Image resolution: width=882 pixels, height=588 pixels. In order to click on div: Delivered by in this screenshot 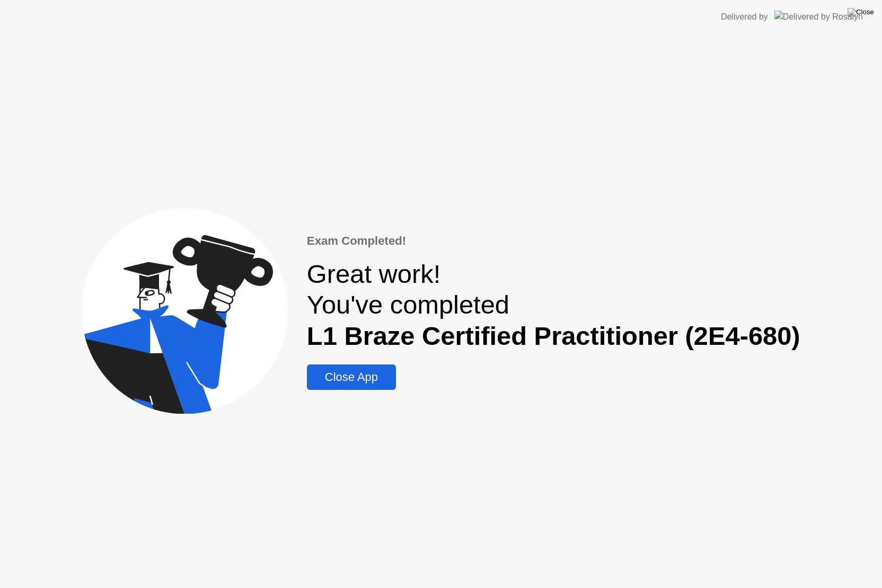, I will do `click(744, 17)`.